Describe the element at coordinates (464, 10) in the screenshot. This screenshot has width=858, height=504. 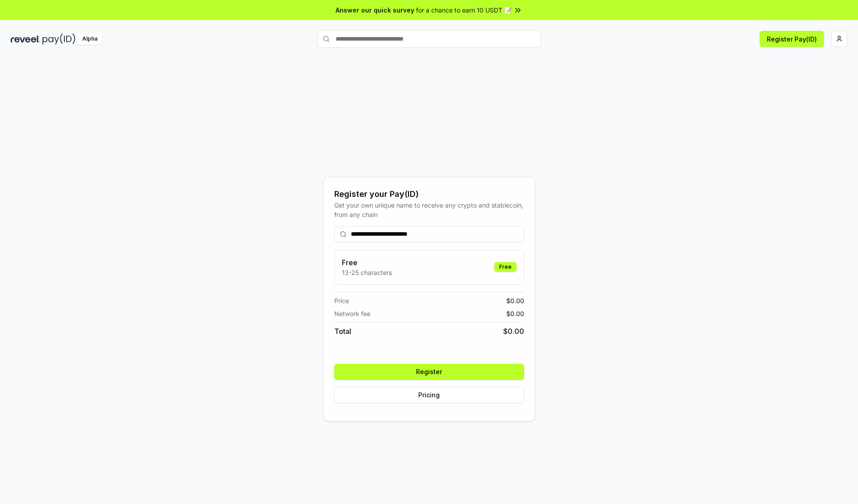
I see `span: for a chance to earn 10 USDT 📝` at that location.